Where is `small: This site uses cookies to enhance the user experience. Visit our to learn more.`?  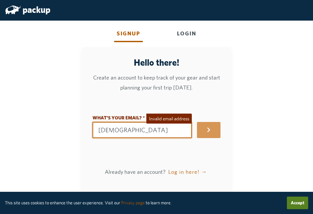
small: This site uses cookies to enhance the user experience. Visit our to learn more. is located at coordinates (88, 203).